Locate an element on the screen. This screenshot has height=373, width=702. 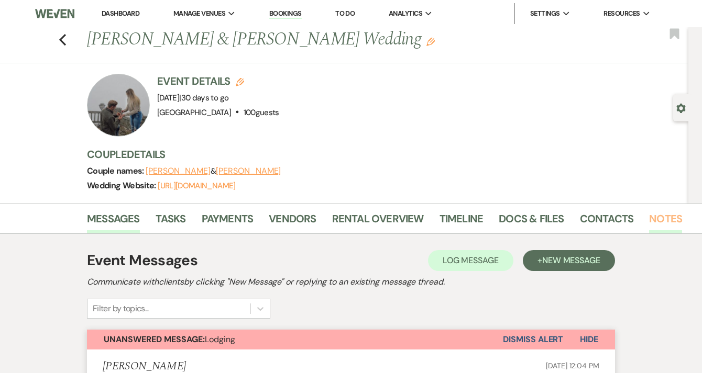
div: Filter by topics... is located at coordinates (120, 309).